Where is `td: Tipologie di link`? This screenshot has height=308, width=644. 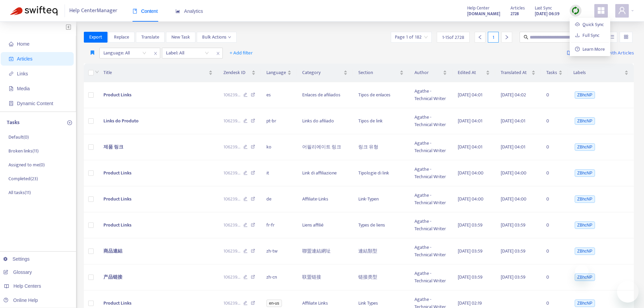 td: Tipologie di link is located at coordinates (381, 173).